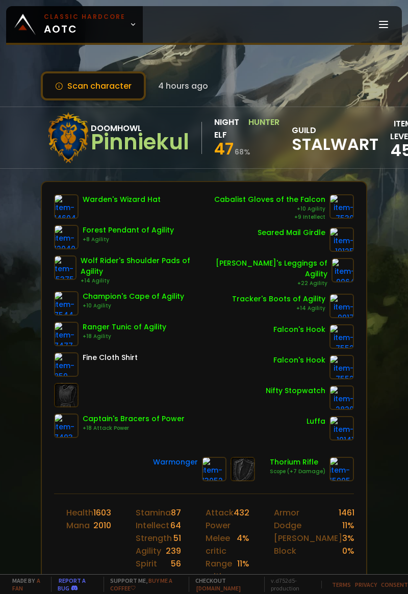 The width and height of the screenshot is (408, 594). Describe the element at coordinates (74, 24) in the screenshot. I see `a: Classic HardcoreAOTC` at that location.